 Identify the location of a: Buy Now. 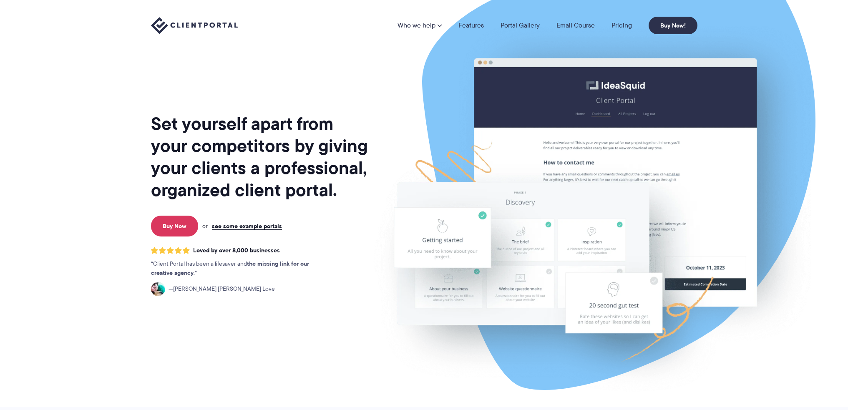
(174, 226).